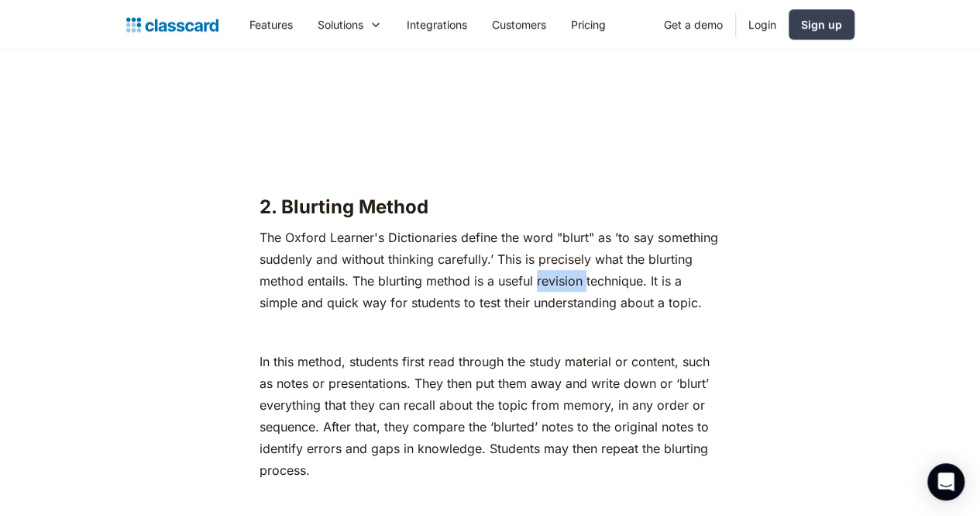 The height and width of the screenshot is (516, 980). What do you see at coordinates (519, 24) in the screenshot?
I see `a: Customers` at bounding box center [519, 24].